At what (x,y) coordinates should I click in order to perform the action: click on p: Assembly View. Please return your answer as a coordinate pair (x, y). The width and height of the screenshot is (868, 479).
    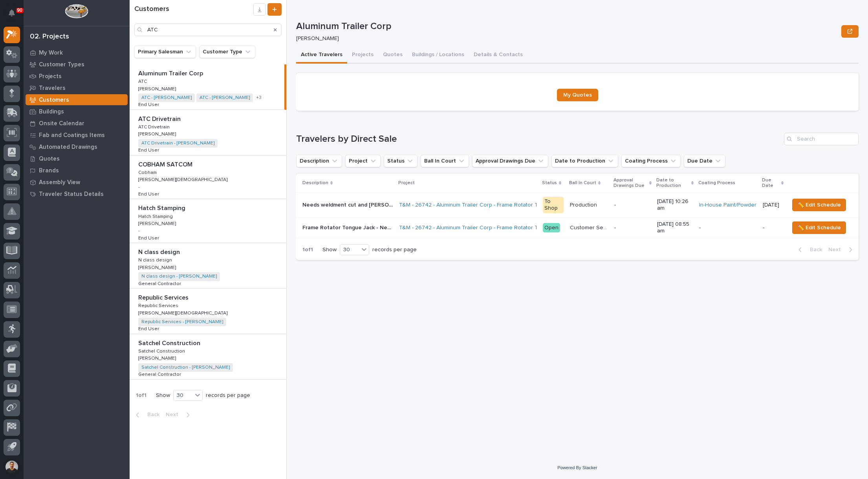
    Looking at the image, I should click on (59, 182).